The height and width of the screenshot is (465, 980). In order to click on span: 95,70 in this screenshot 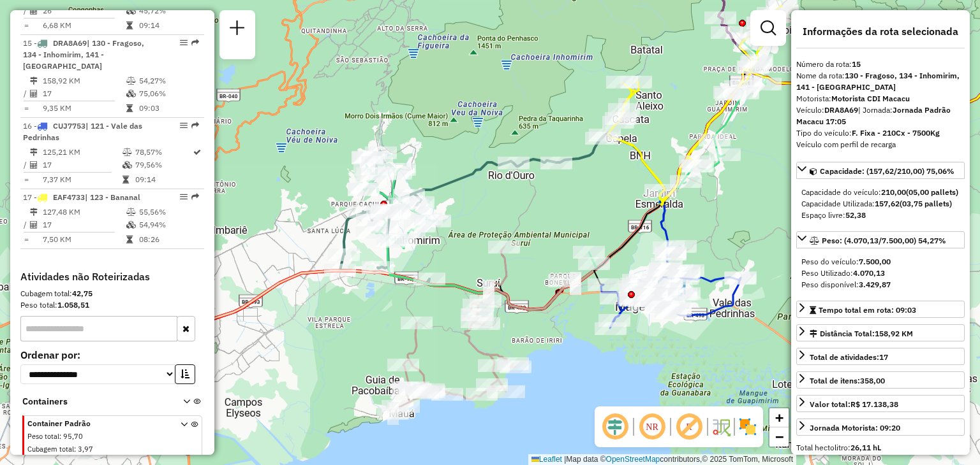, I will do `click(73, 436)`.